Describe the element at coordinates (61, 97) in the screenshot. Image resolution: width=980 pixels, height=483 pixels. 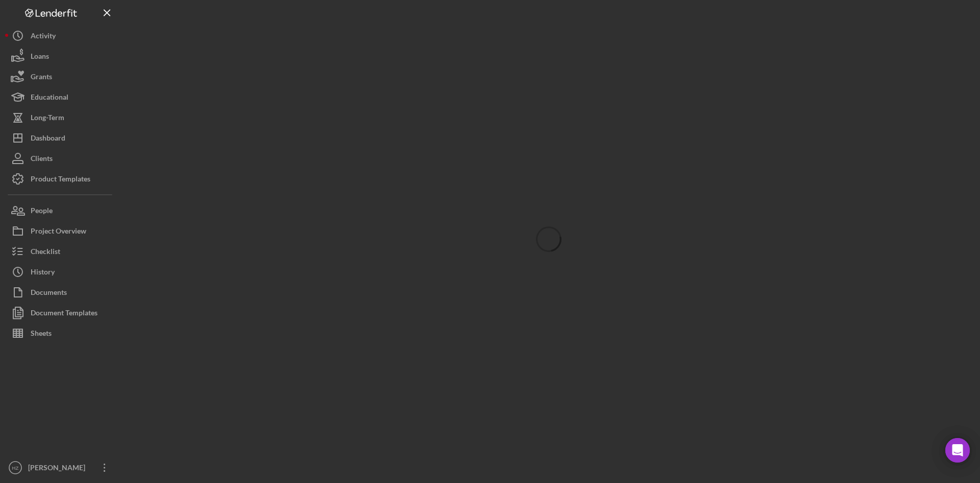
I see `a: Educational` at that location.